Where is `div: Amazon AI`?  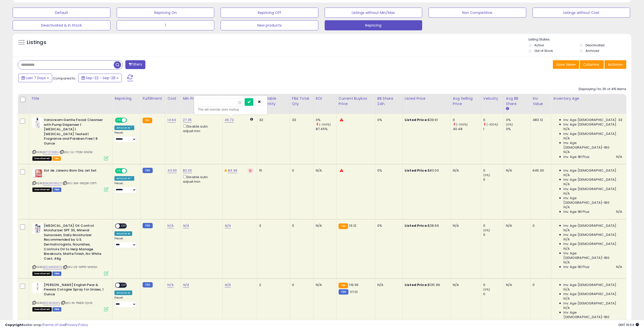 div: Amazon AI is located at coordinates (123, 293).